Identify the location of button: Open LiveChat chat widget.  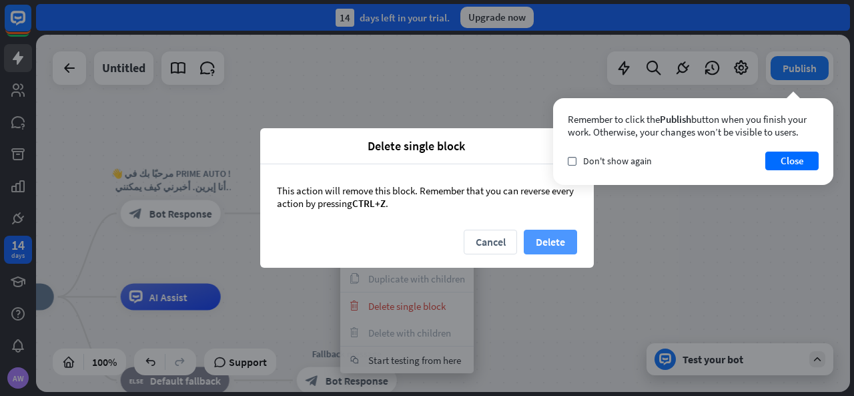
(31, 25).